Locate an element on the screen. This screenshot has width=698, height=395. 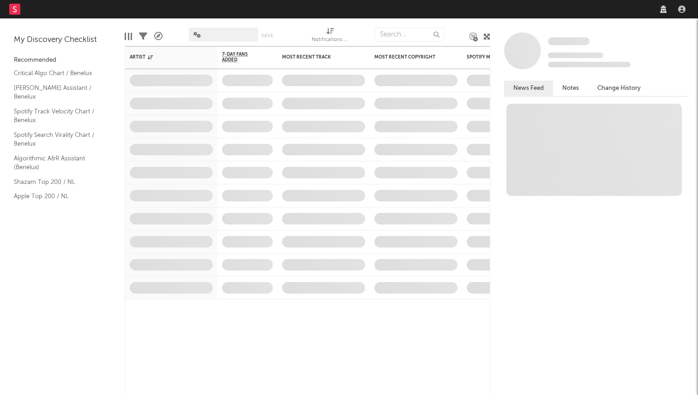
span: Some Artist is located at coordinates (569, 41).